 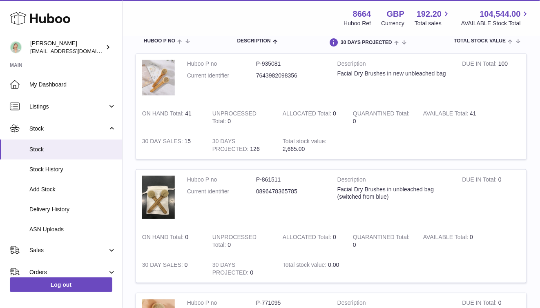 What do you see at coordinates (500, 14) in the screenshot?
I see `span: 104,544.00` at bounding box center [500, 14].